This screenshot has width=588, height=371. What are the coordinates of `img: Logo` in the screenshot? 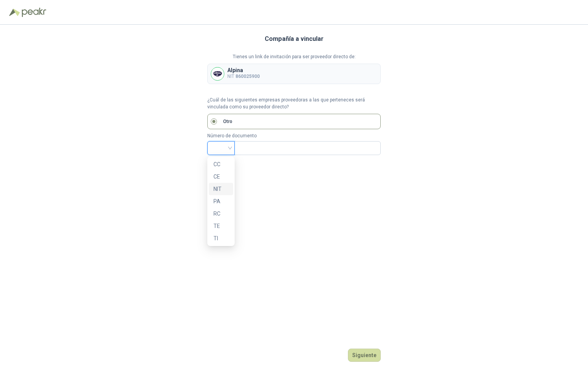 It's located at (15, 12).